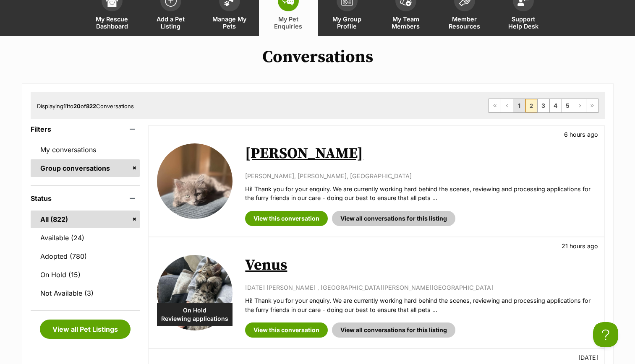  I want to click on p: 6 hours ago, so click(581, 134).